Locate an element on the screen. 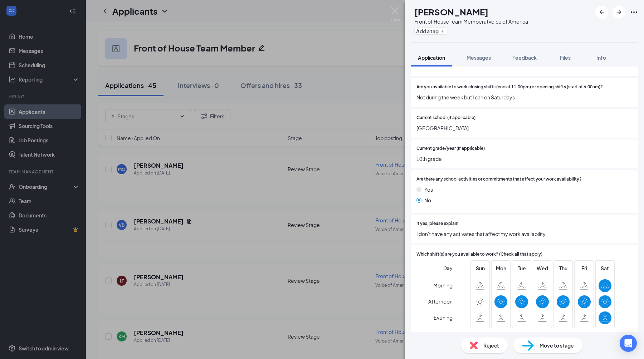 This screenshot has width=644, height=359. span: Files is located at coordinates (565, 58).